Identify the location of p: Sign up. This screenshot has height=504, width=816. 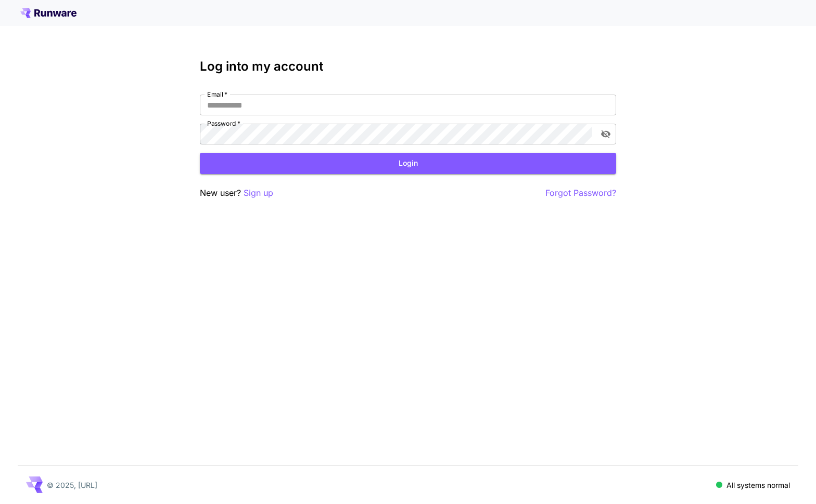
(258, 192).